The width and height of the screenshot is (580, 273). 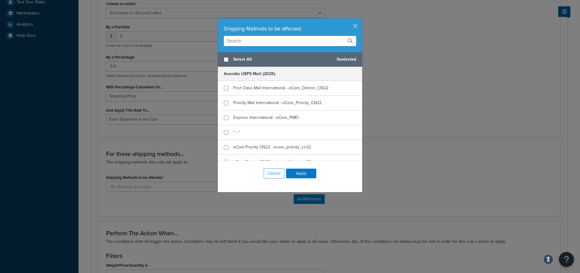 What do you see at coordinates (290, 41) in the screenshot?
I see `input: Search` at bounding box center [290, 41].